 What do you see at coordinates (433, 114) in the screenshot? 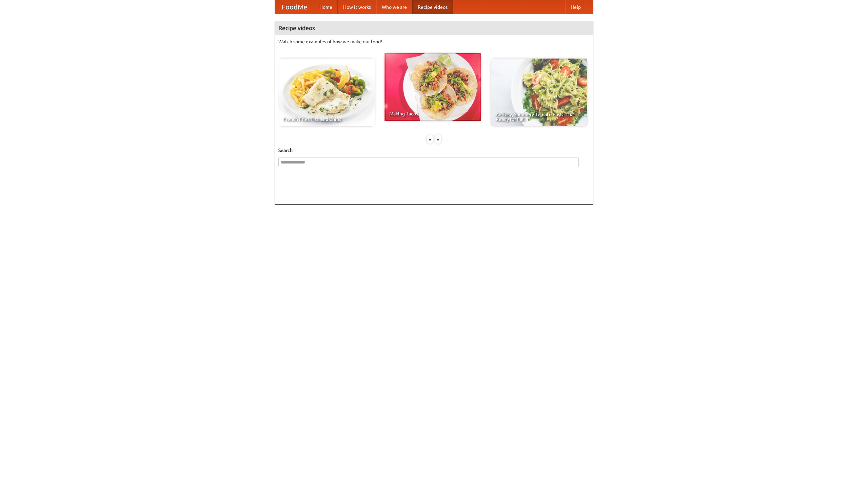
I see `span: Making Tacos` at bounding box center [433, 114].